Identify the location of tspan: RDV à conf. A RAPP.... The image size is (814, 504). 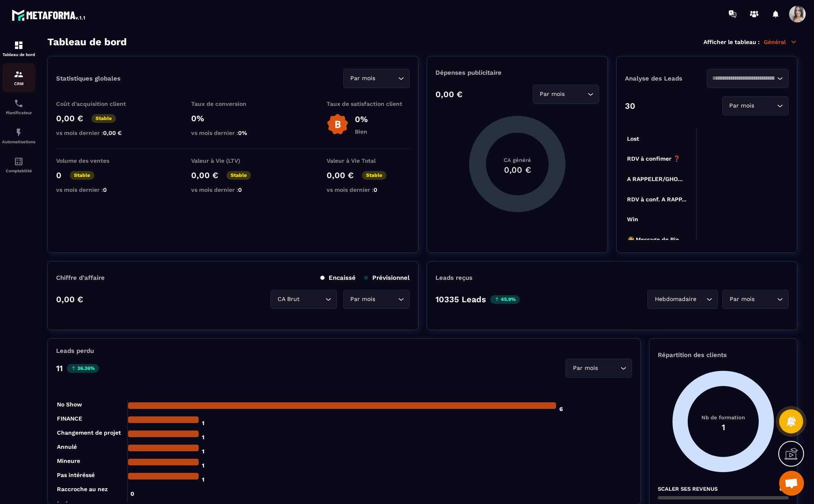
(657, 200).